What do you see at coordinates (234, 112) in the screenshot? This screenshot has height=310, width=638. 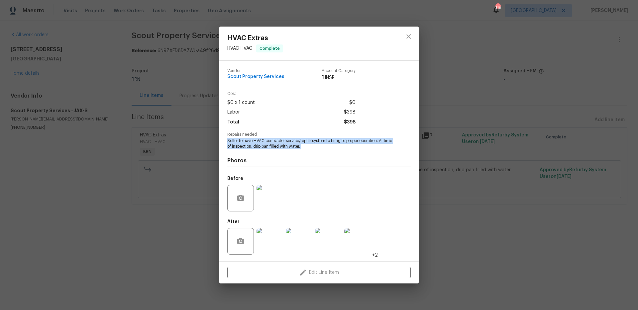 I see `span: Labor` at bounding box center [234, 112].